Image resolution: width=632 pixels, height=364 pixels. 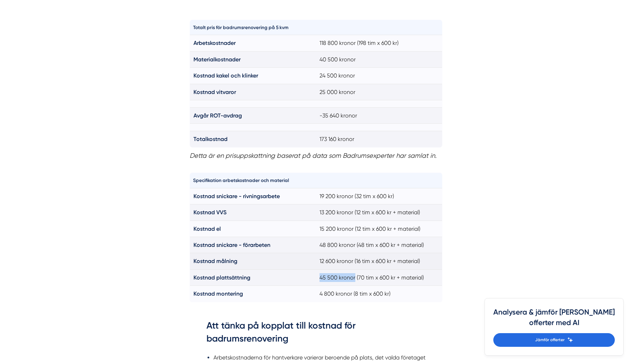 What do you see at coordinates (379, 294) in the screenshot?
I see `td: 4 800 kronor (8 tim x 600 kr)` at bounding box center [379, 294].